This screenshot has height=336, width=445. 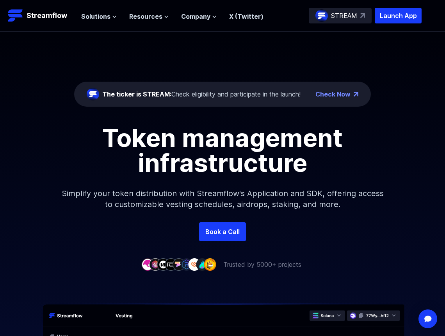 What do you see at coordinates (149, 16) in the screenshot?
I see `button: Resources` at bounding box center [149, 16].